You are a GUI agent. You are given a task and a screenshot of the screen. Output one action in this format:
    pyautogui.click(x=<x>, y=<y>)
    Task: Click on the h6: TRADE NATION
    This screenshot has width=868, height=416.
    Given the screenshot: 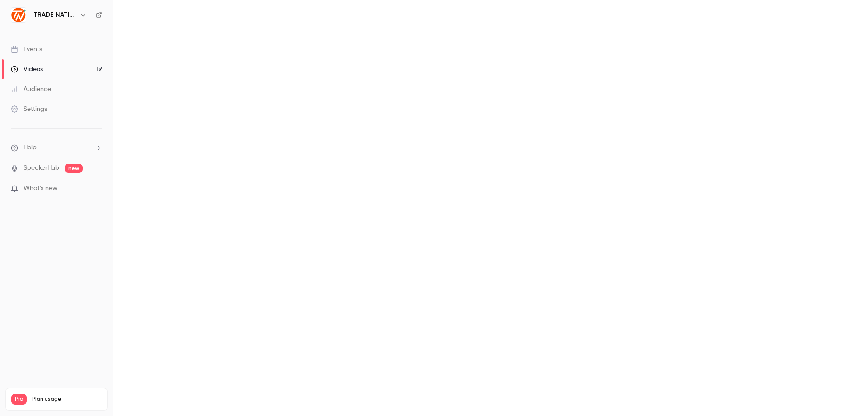 What is the action you would take?
    pyautogui.click(x=55, y=15)
    